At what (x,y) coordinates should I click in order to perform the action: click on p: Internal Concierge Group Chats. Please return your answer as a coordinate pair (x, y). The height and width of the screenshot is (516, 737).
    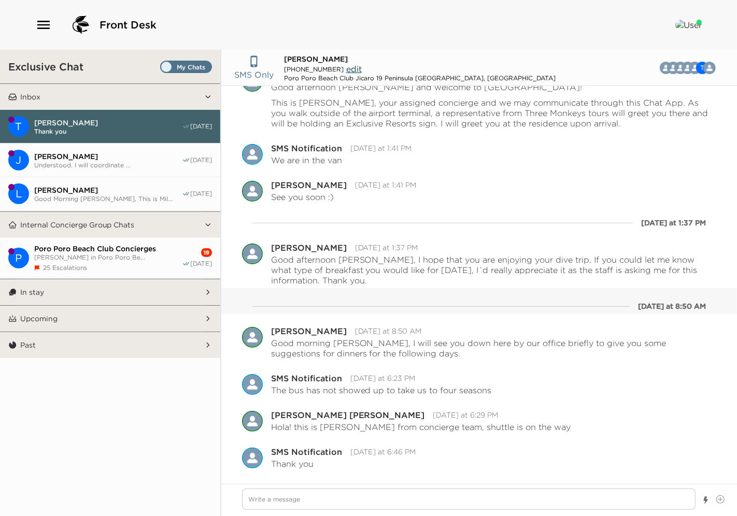
    Looking at the image, I should click on (77, 225).